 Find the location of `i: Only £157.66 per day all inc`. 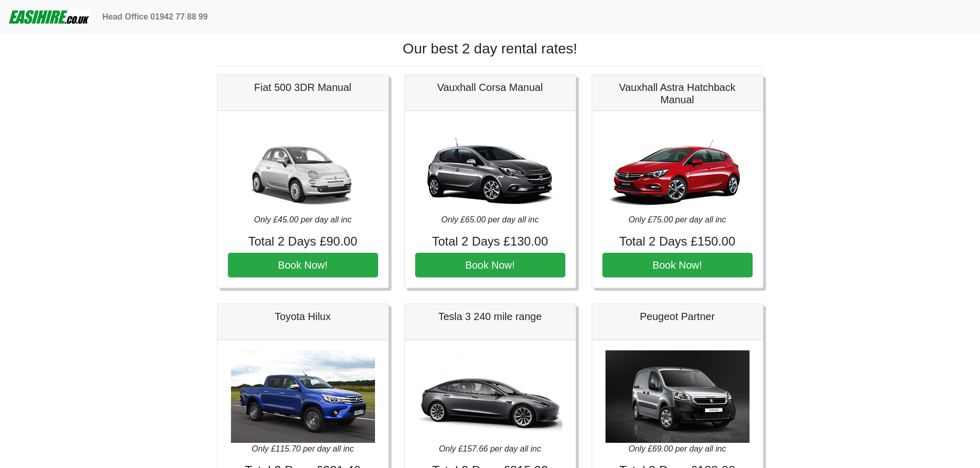

i: Only £157.66 per day all inc is located at coordinates (490, 449).